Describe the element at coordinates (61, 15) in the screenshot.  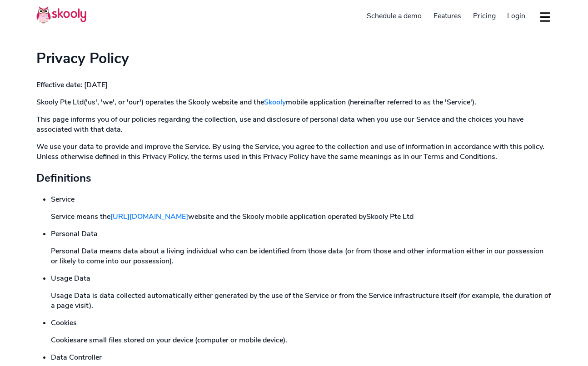
I see `img: Skooly` at that location.